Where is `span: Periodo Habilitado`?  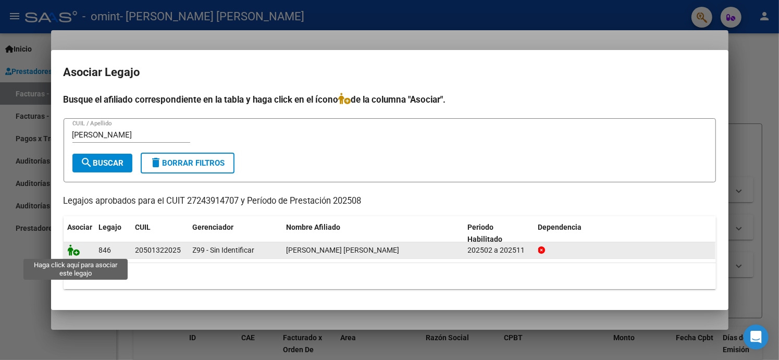 span: Periodo Habilitado is located at coordinates (485, 233).